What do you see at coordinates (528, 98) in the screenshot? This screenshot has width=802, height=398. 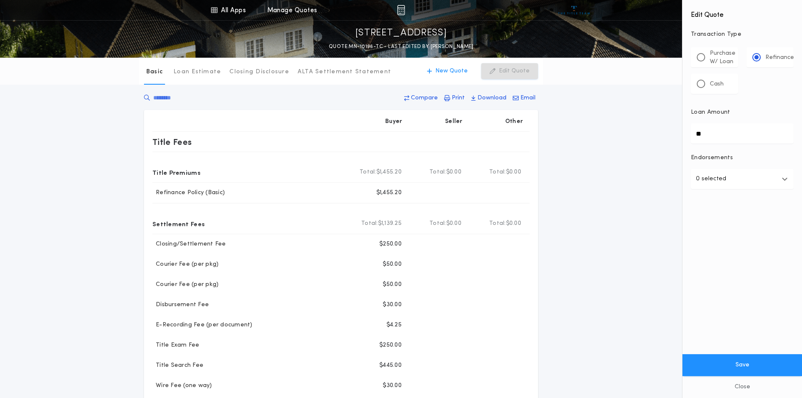 I see `p: Email` at bounding box center [528, 98].